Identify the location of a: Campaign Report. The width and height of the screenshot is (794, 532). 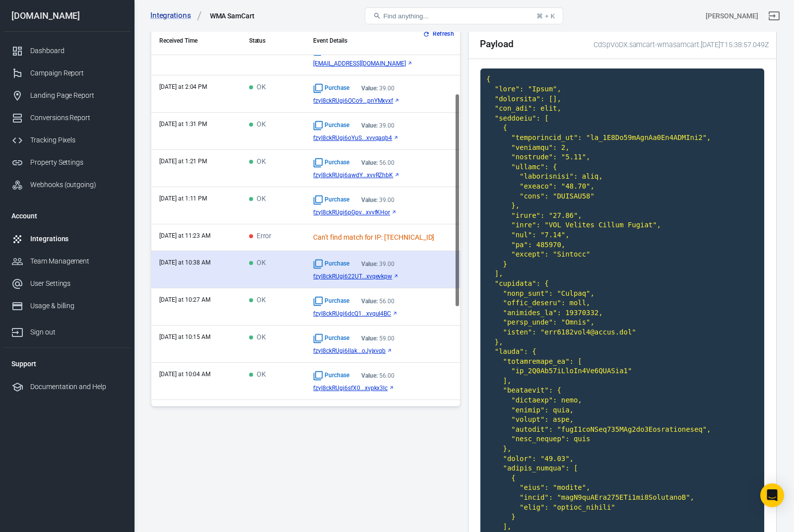
(67, 73).